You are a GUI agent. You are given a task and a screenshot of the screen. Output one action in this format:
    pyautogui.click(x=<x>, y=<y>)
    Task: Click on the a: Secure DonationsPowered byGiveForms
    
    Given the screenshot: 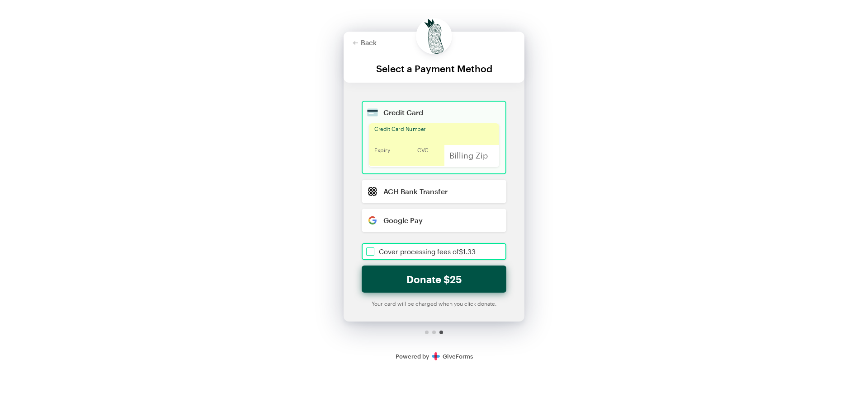 What is the action you would take?
    pyautogui.click(x=434, y=357)
    